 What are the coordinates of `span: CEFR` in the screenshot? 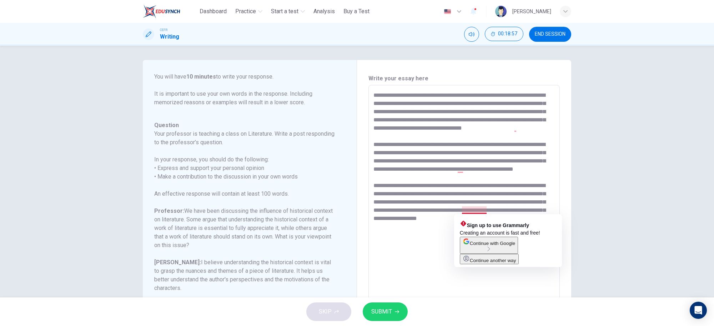 It's located at (163, 30).